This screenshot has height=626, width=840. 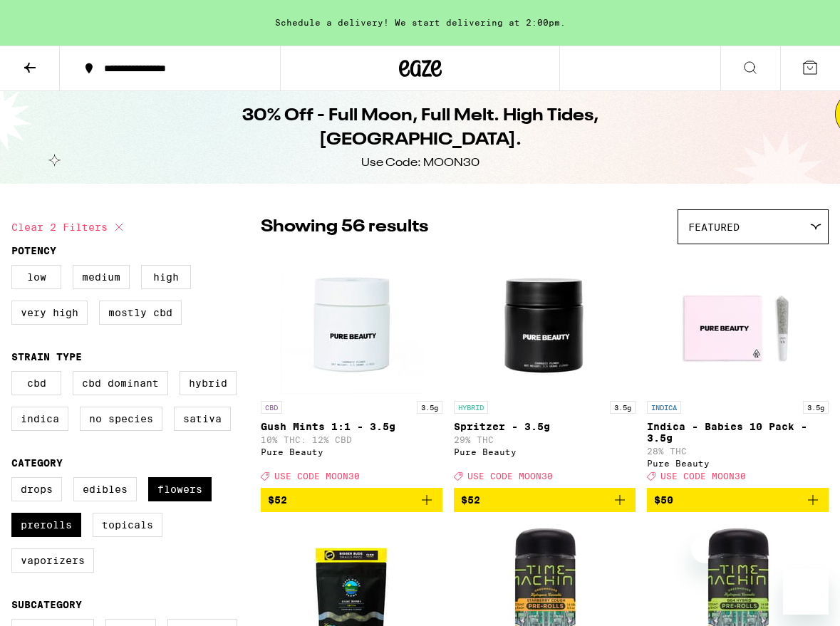 I want to click on span: $50, so click(x=664, y=500).